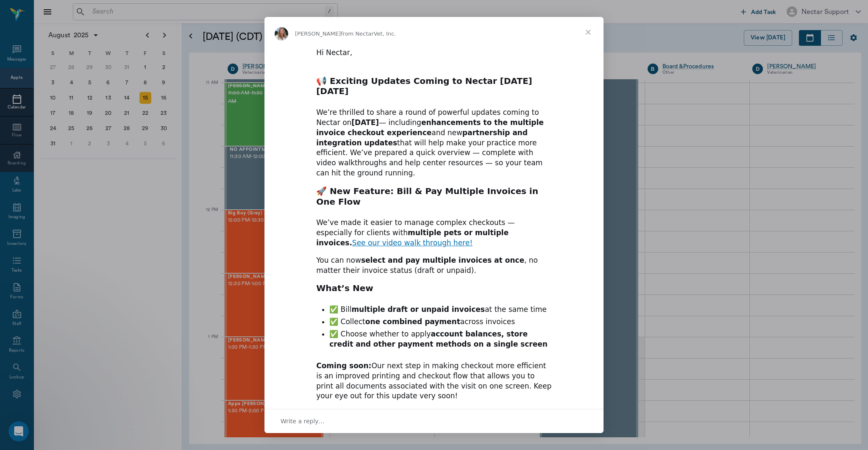 The height and width of the screenshot is (450, 868). What do you see at coordinates (440, 309) in the screenshot?
I see `li: ✅ Bill at the same time` at bounding box center [440, 309].